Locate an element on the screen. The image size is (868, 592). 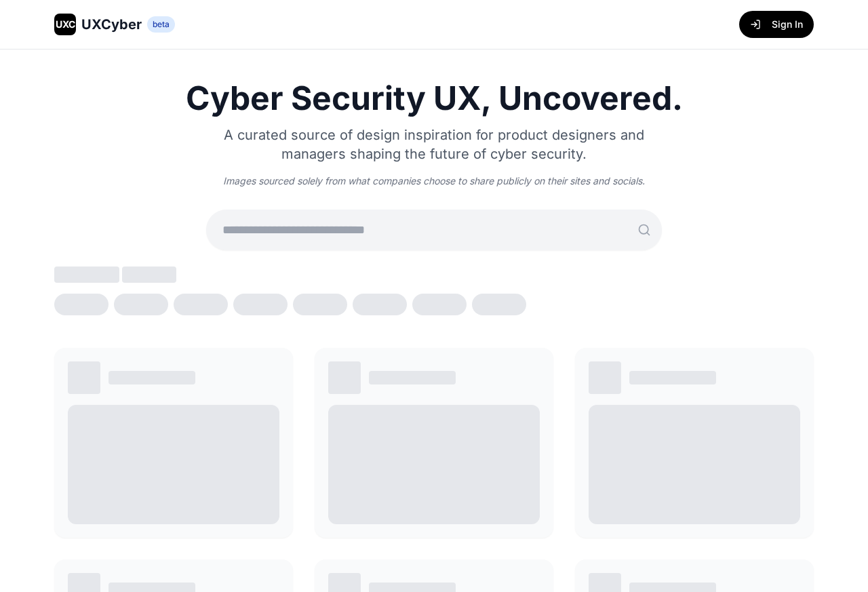
a: UXCUXCyberbeta is located at coordinates (115, 25).